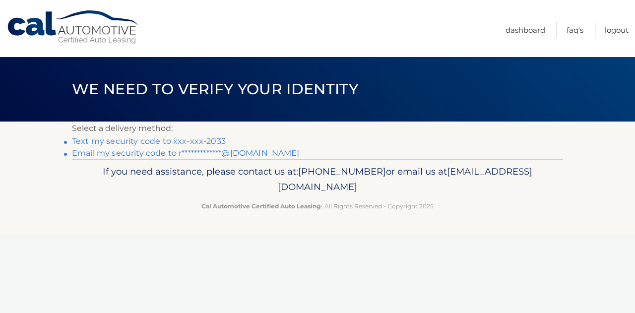 This screenshot has height=313, width=635. I want to click on strong: Cal Automotive Certified Auto Leasing, so click(261, 206).